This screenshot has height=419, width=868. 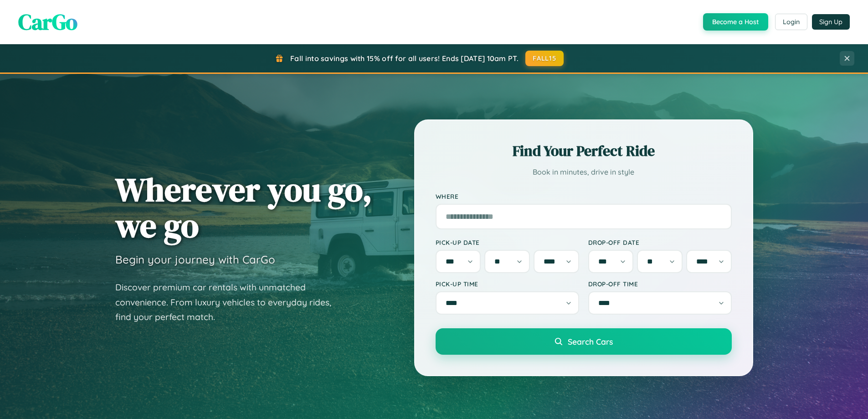 I want to click on button: FALL15, so click(x=545, y=59).